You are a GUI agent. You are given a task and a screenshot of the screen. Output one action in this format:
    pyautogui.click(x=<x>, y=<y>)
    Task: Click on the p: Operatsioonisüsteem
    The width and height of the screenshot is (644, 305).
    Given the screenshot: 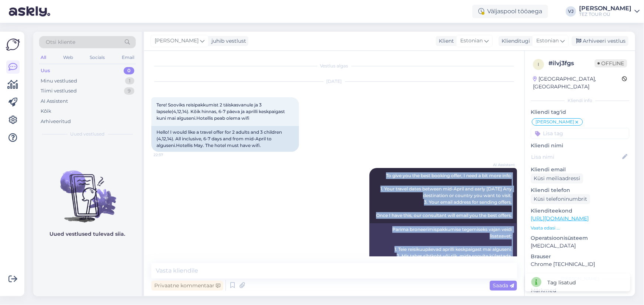 What is the action you would take?
    pyautogui.click(x=580, y=238)
    